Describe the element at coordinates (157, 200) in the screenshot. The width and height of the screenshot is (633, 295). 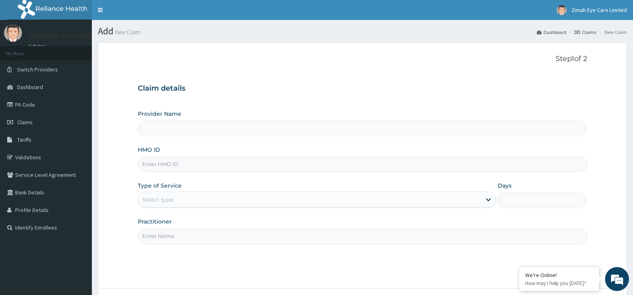
I see `div: Select type` at that location.